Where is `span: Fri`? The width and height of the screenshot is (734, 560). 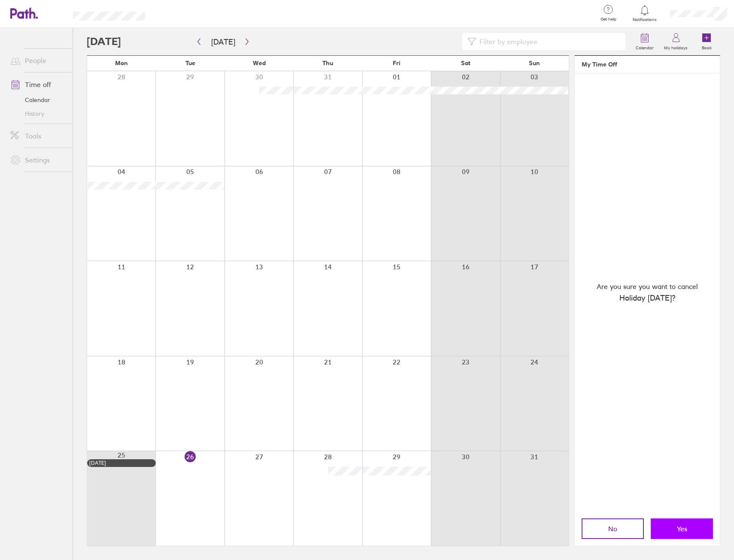
span: Fri is located at coordinates (396, 63).